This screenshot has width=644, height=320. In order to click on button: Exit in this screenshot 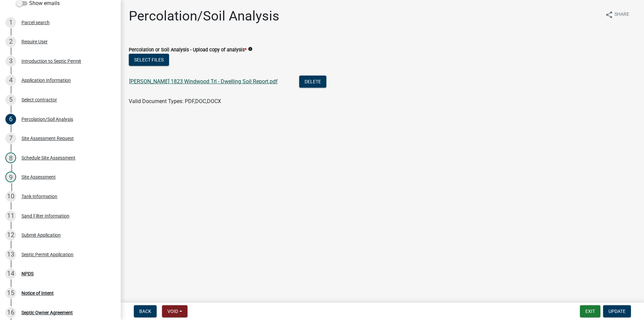, I will do `click(590, 311)`.